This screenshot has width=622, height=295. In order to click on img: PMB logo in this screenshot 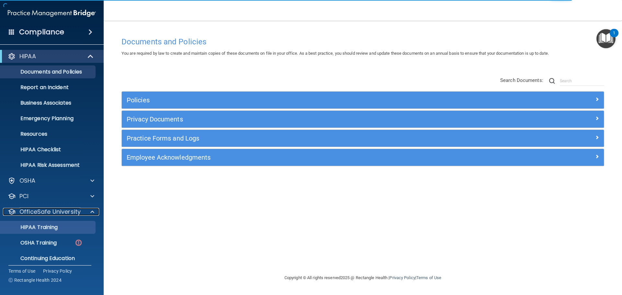, I will do `click(52, 13)`.